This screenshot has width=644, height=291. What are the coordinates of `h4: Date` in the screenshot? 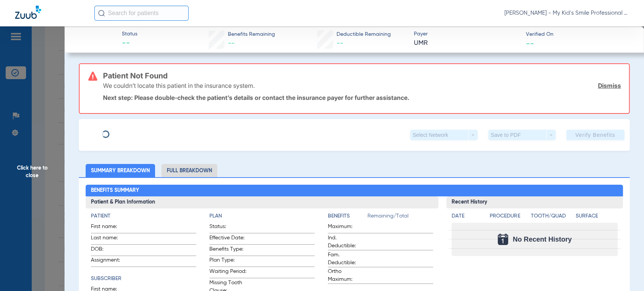 It's located at (468, 216).